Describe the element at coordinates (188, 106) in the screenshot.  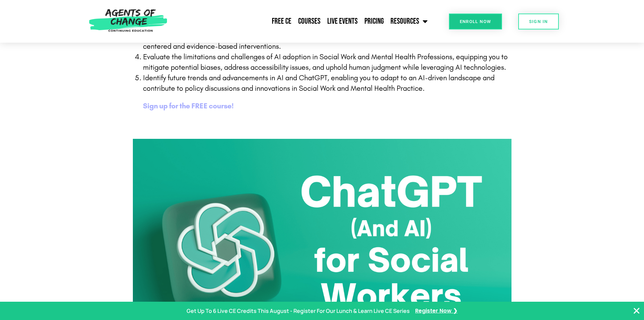
I see `b: Sign up for the FREE course!` at that location.